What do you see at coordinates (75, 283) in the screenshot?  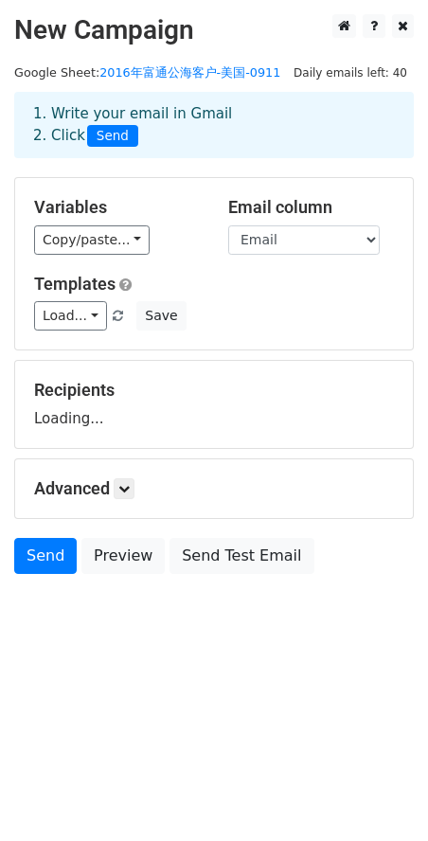 I see `a: Templates` at bounding box center [75, 283].